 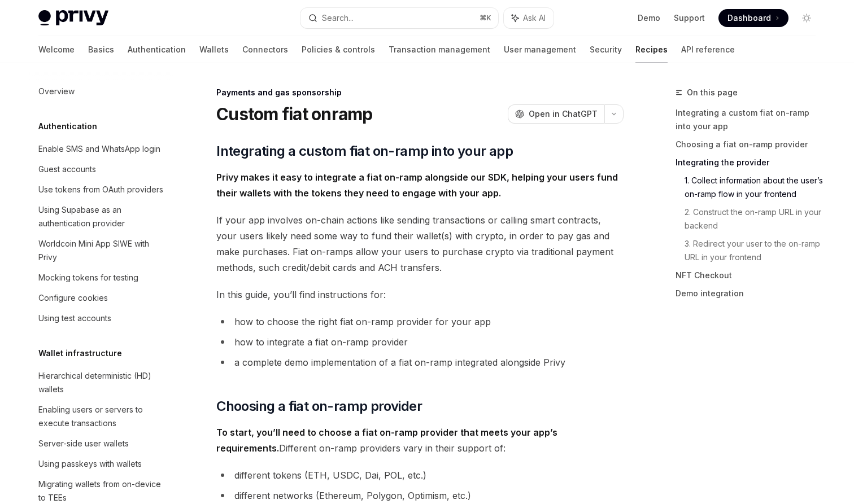 I want to click on a: Configure cookies, so click(x=101, y=298).